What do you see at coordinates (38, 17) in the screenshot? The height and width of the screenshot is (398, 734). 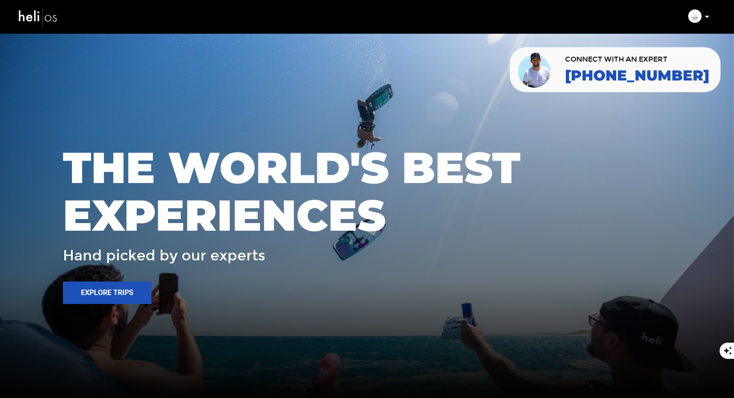 I see `img: heli-logo` at bounding box center [38, 17].